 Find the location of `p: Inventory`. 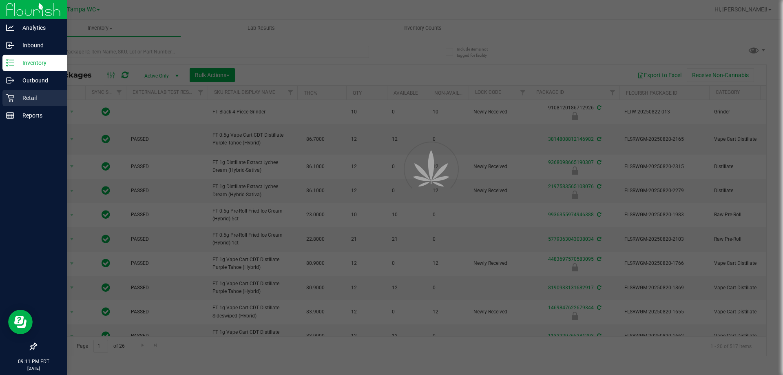

p: Inventory is located at coordinates (39, 63).